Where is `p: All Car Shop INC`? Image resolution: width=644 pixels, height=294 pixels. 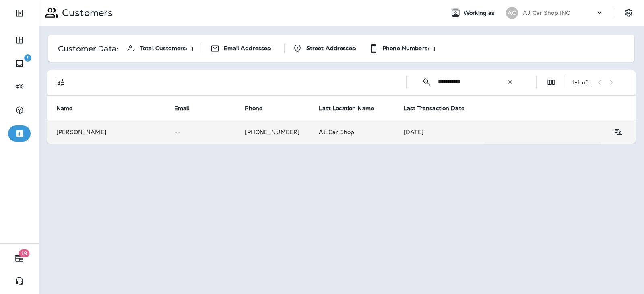 p: All Car Shop INC is located at coordinates (546, 13).